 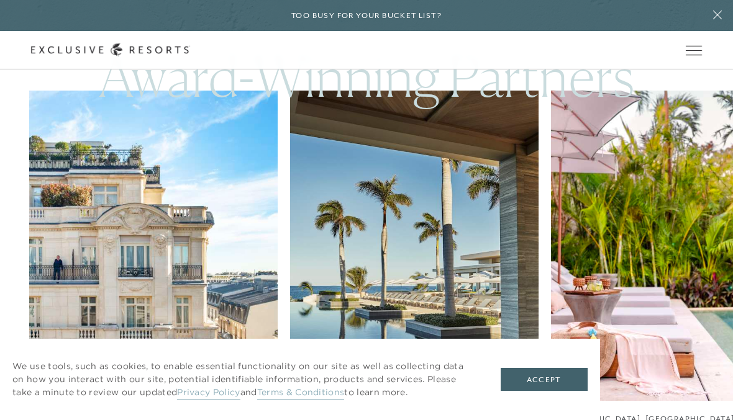 I want to click on a: Privacy Policy, so click(x=208, y=393).